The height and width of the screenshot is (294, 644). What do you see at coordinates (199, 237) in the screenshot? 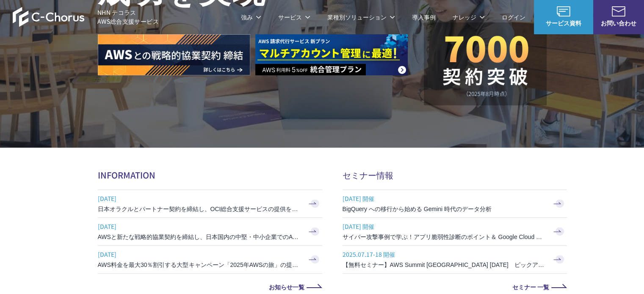
I see `h3: AWSと新たな戦略的協業契約を締結し、日本国内の中堅・中小企業でのAWS活用を加速` at bounding box center [199, 237].